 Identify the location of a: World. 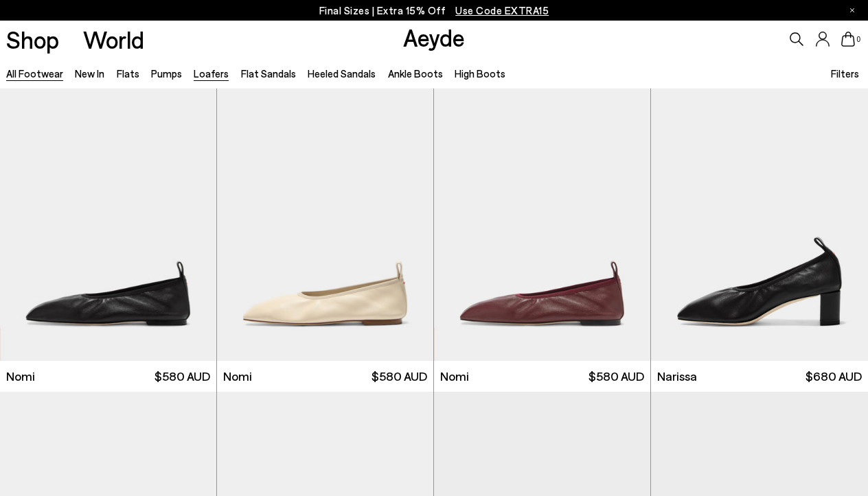
(114, 39).